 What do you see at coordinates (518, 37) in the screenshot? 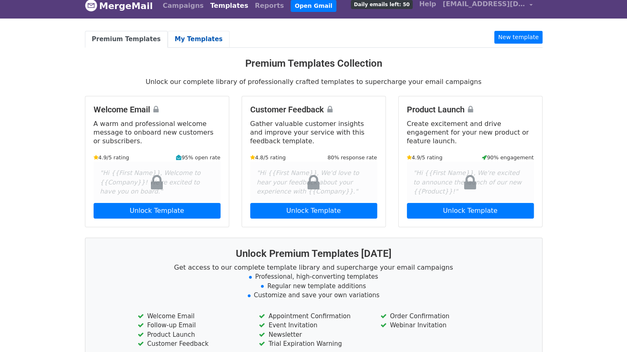
I see `a: New template` at bounding box center [518, 37].